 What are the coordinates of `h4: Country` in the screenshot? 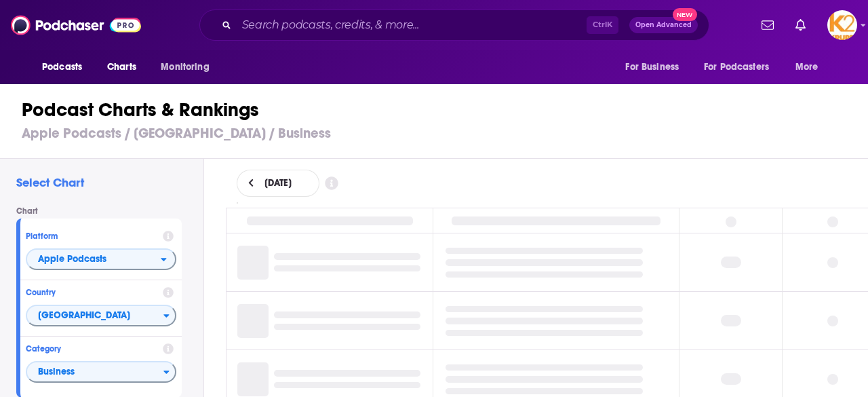 It's located at (92, 293).